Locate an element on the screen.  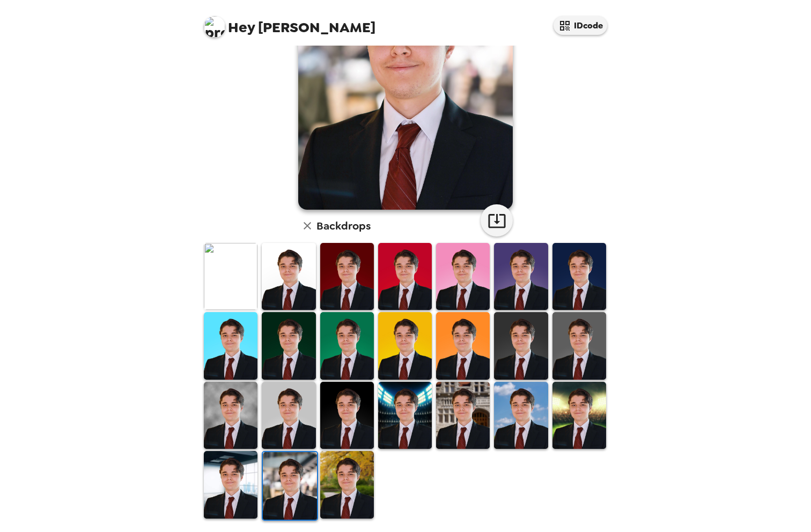
h6: Backdrops is located at coordinates (343, 226).